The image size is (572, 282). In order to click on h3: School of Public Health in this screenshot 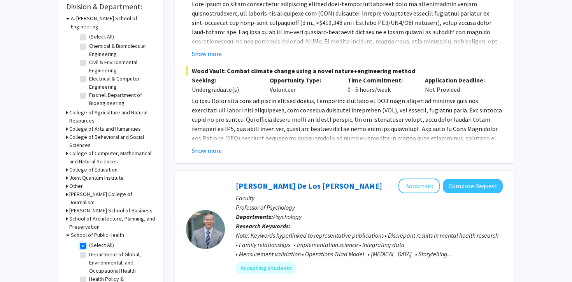, I will do `click(97, 235)`.